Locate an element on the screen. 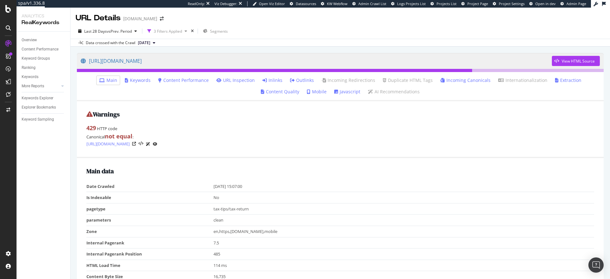  td: parameters is located at coordinates (150, 221).